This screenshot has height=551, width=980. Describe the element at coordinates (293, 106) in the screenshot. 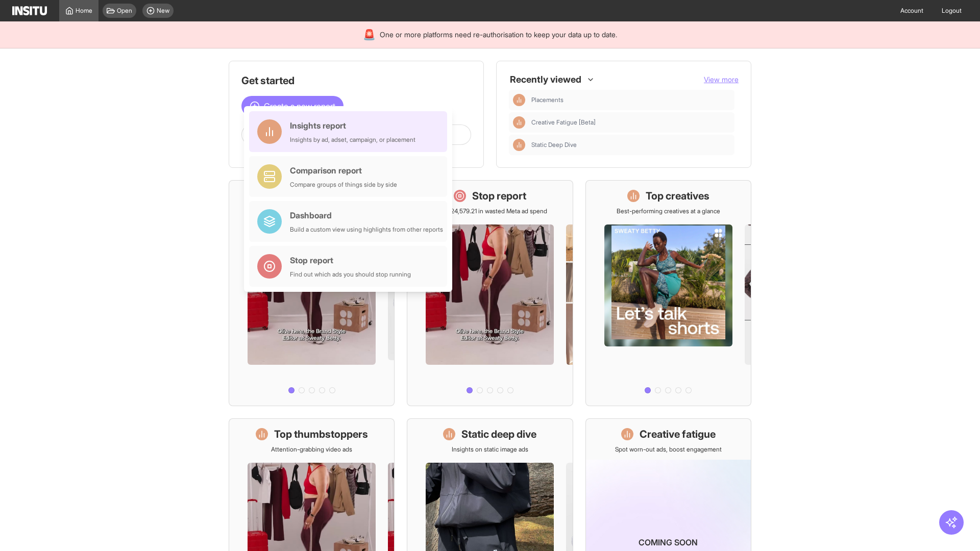

I see `button: Create a new report` at that location.